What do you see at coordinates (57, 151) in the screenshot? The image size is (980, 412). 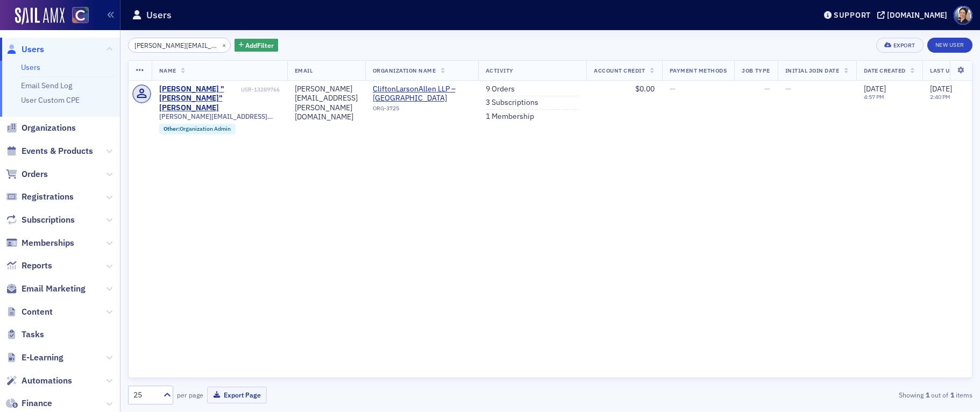 I see `span: Events & Products` at bounding box center [57, 151].